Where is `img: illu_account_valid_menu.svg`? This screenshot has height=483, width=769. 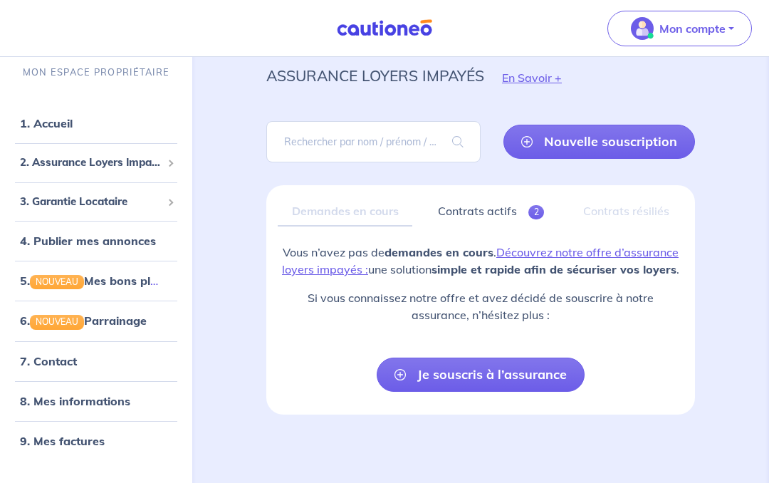 img: illu_account_valid_menu.svg is located at coordinates (642, 28).